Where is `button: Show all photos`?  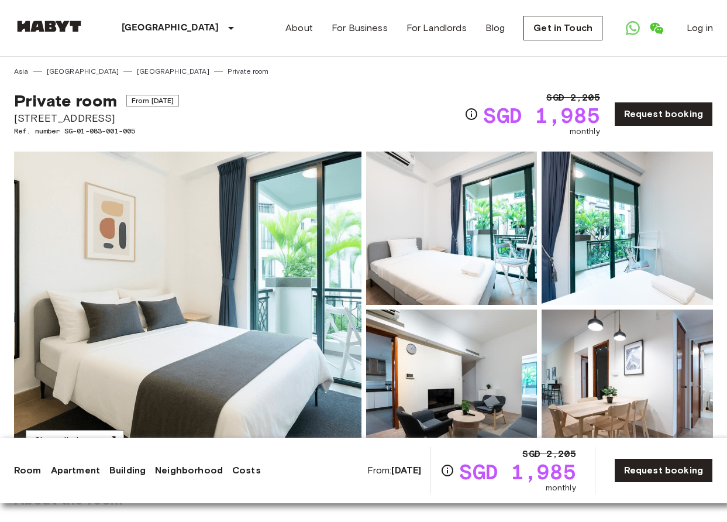 button: Show all photos is located at coordinates (75, 441).